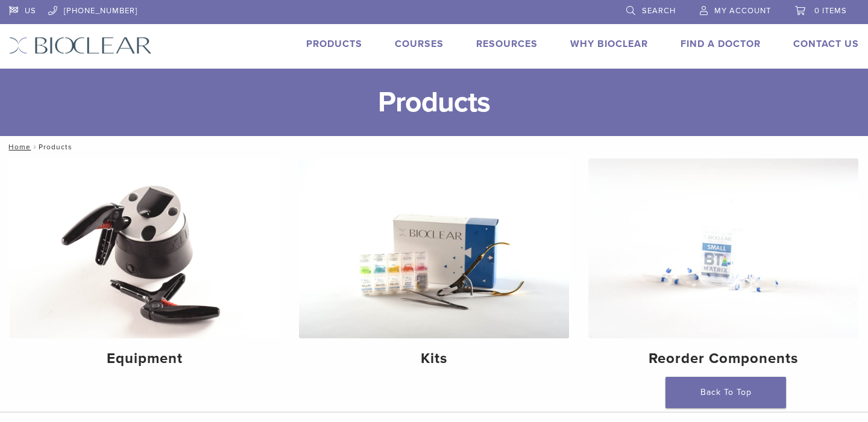 Image resolution: width=868 pixels, height=422 pixels. Describe the element at coordinates (144, 358) in the screenshot. I see `h4: Equipment` at that location.